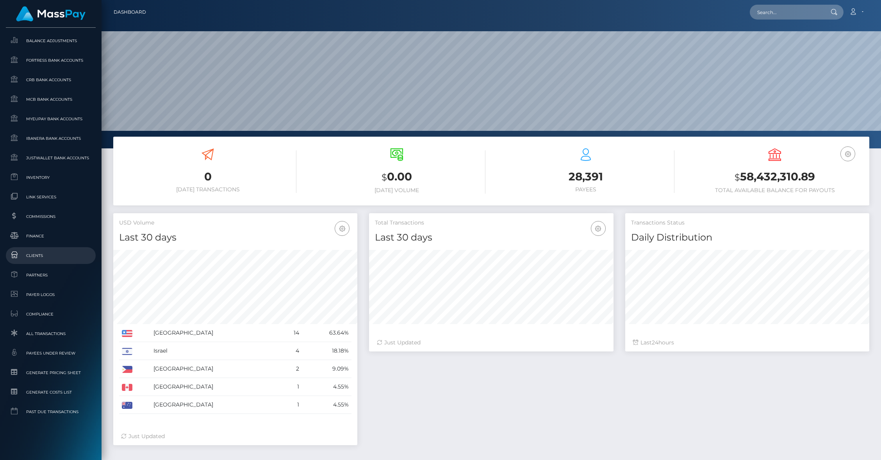 The image size is (881, 460). Describe the element at coordinates (397, 177) in the screenshot. I see `h3: 0.00` at that location.